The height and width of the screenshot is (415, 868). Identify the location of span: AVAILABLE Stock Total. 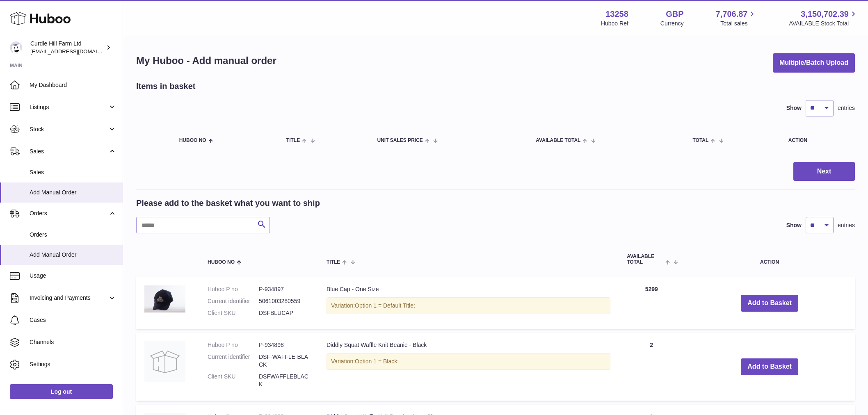
(823, 24).